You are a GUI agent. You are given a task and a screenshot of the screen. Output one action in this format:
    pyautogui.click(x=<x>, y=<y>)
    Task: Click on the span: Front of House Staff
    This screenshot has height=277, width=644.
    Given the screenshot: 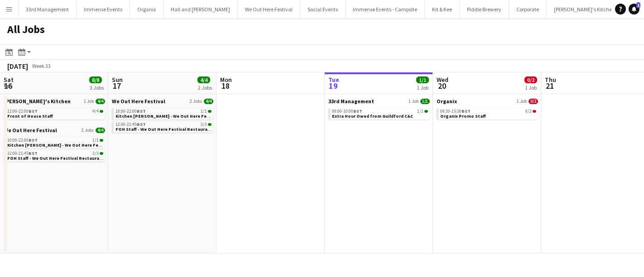 What is the action you would take?
    pyautogui.click(x=30, y=116)
    